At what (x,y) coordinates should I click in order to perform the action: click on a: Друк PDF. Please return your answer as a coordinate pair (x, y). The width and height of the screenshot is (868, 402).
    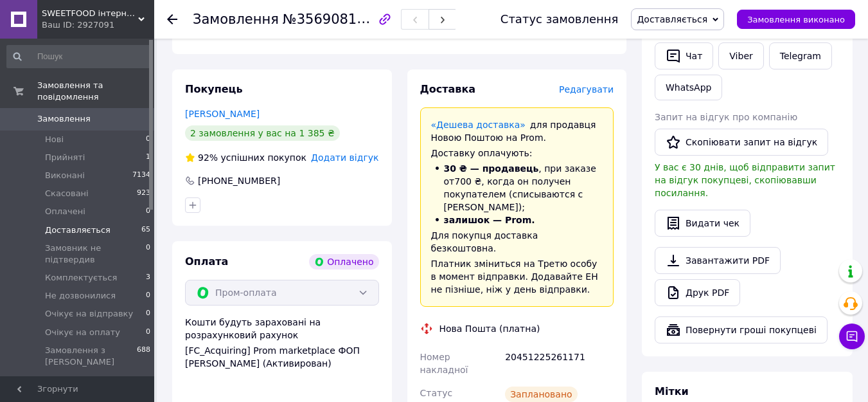
    Looking at the image, I should click on (697, 292).